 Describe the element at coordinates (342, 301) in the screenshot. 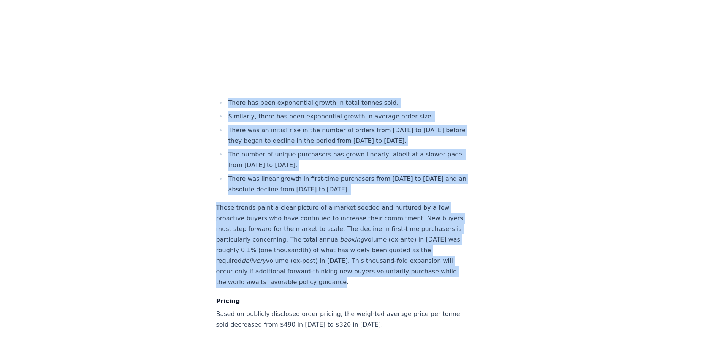

I see `h4: Pricing` at that location.